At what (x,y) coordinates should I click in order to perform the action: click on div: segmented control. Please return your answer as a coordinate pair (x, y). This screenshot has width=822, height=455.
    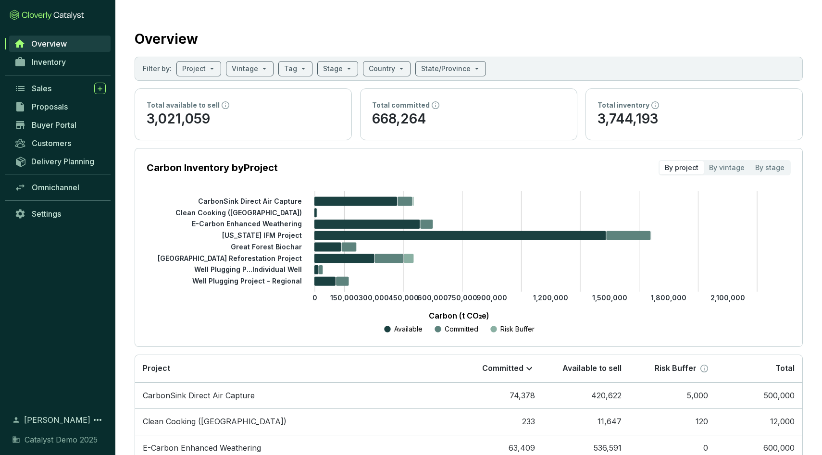
    Looking at the image, I should click on (724, 168).